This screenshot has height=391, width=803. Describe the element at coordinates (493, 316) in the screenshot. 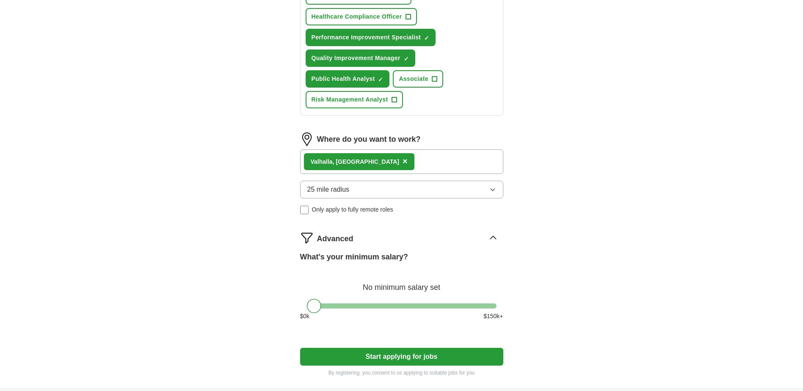

I see `span: $ 150 k+` at that location.